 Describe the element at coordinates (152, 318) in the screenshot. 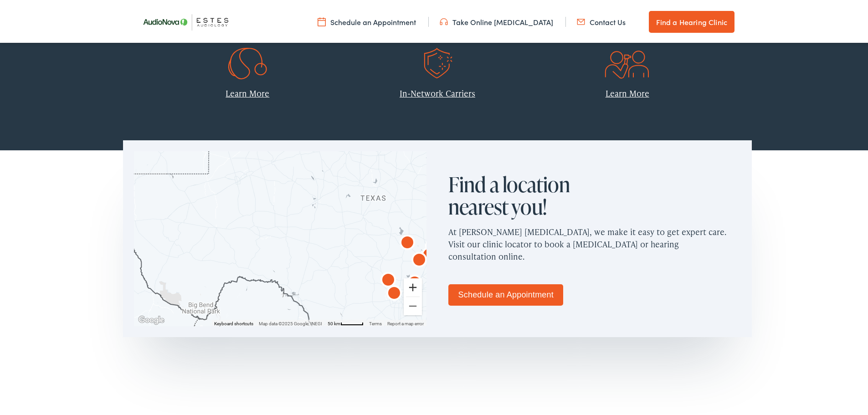

I see `img: Google` at that location.